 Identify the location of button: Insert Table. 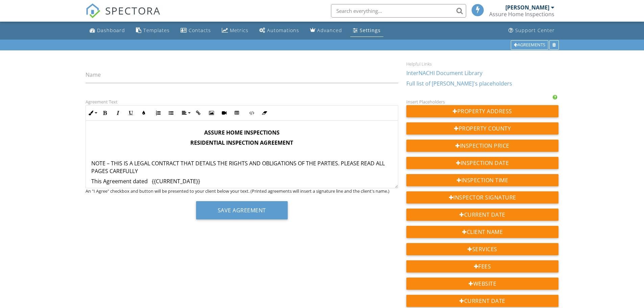
(237, 113).